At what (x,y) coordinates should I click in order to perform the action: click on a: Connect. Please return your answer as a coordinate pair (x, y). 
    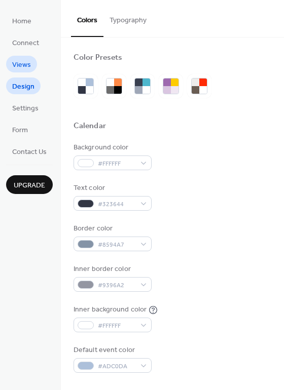
    Looking at the image, I should click on (25, 42).